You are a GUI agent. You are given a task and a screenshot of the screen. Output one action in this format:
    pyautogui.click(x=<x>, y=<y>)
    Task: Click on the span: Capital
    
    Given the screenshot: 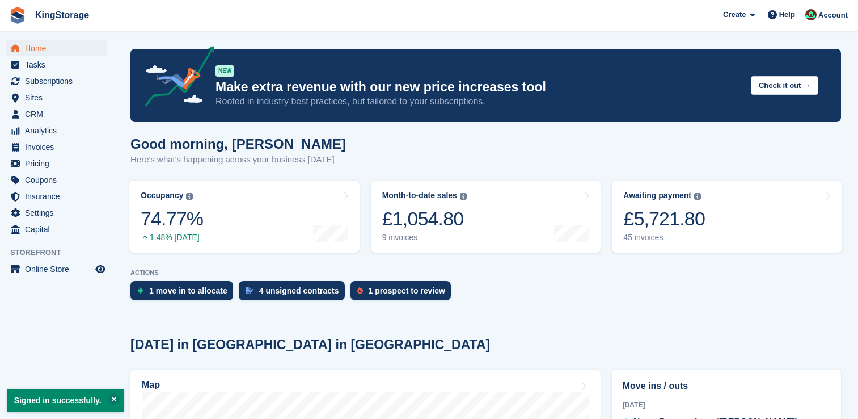 What is the action you would take?
    pyautogui.click(x=59, y=229)
    